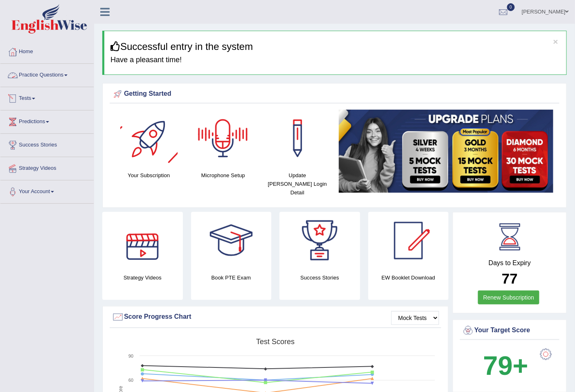  What do you see at coordinates (510, 279) in the screenshot?
I see `b: 77` at bounding box center [510, 279].